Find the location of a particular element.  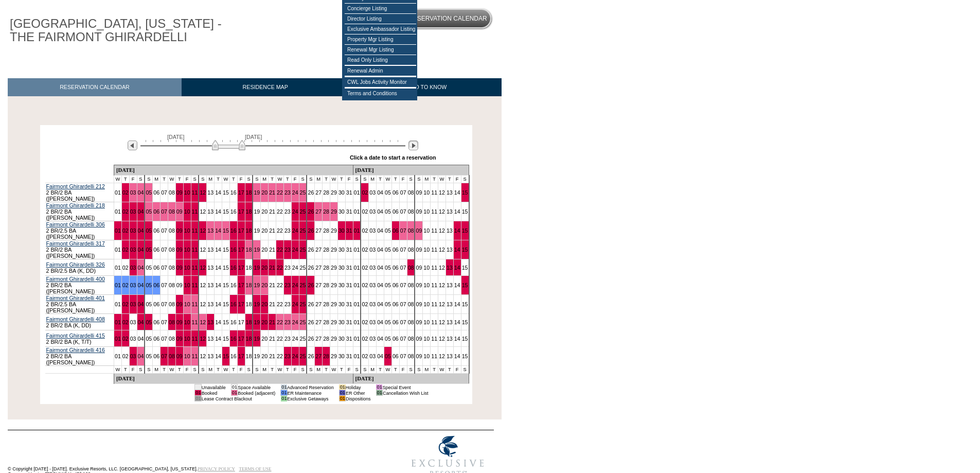

a: 26 is located at coordinates (311, 285).